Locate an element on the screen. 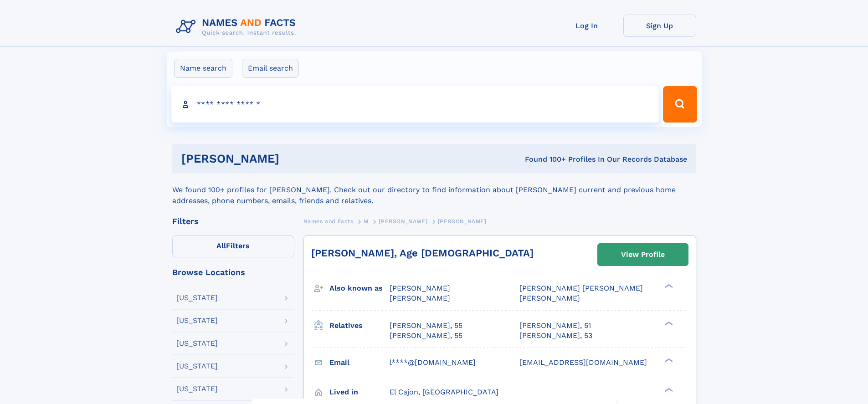  h3: Lived in is located at coordinates (360, 392).